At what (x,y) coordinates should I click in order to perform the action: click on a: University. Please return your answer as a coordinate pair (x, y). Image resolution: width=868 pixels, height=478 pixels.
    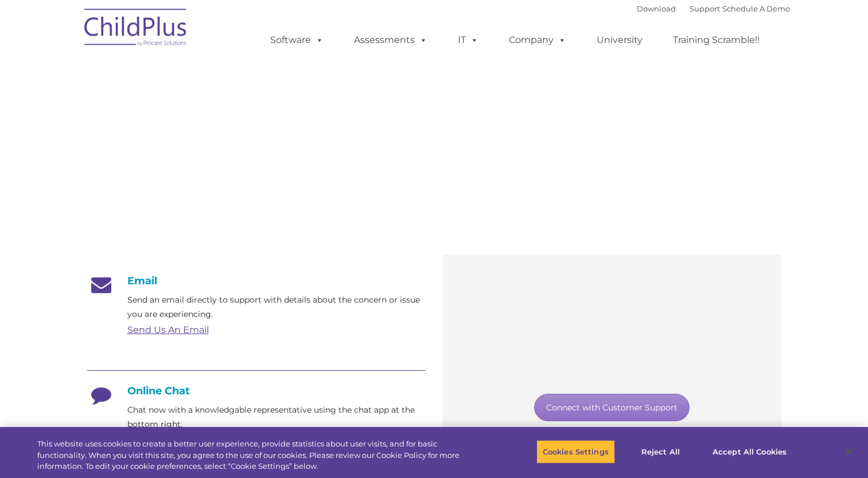
    Looking at the image, I should click on (620, 40).